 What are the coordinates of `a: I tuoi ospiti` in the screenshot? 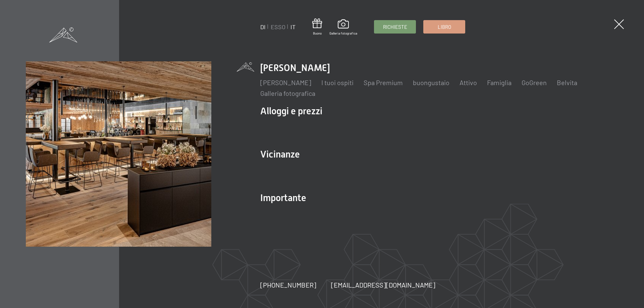 It's located at (337, 82).